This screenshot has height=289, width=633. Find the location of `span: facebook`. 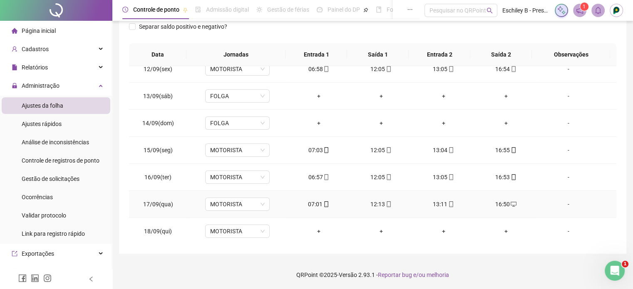

span: facebook is located at coordinates (22, 278).